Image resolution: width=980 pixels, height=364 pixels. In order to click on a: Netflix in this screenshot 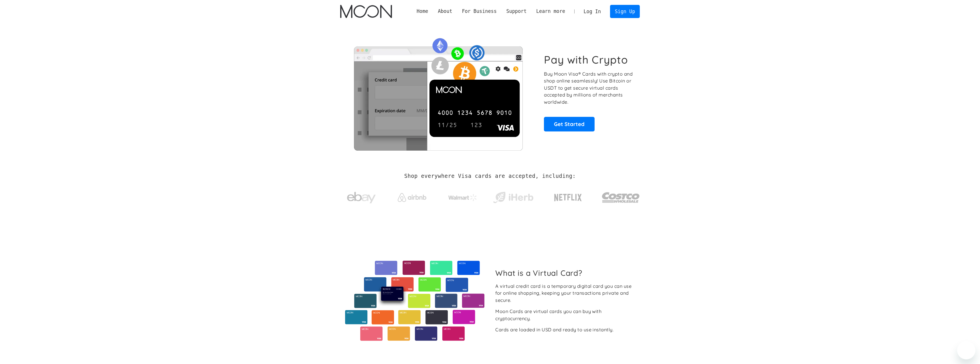, I will do `click(568, 196)`.